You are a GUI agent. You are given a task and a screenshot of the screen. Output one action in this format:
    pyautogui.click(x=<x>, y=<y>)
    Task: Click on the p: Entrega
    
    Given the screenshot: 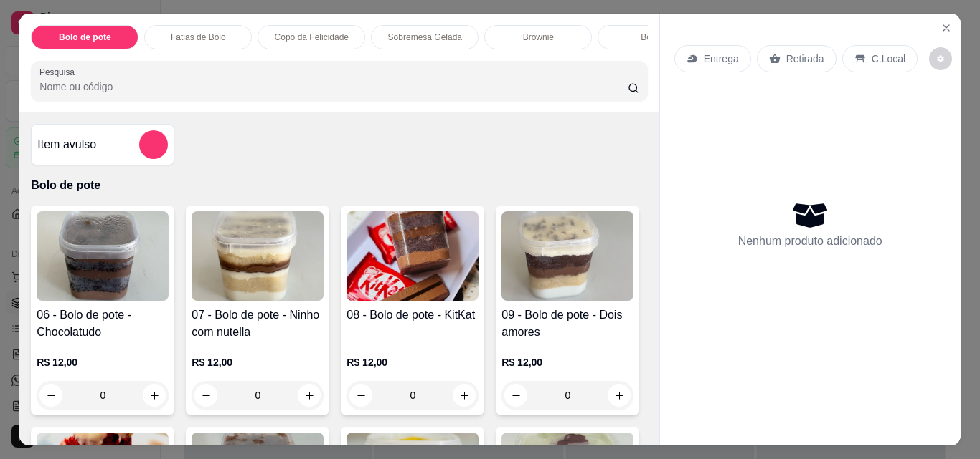 What is the action you would take?
    pyautogui.click(x=721, y=59)
    